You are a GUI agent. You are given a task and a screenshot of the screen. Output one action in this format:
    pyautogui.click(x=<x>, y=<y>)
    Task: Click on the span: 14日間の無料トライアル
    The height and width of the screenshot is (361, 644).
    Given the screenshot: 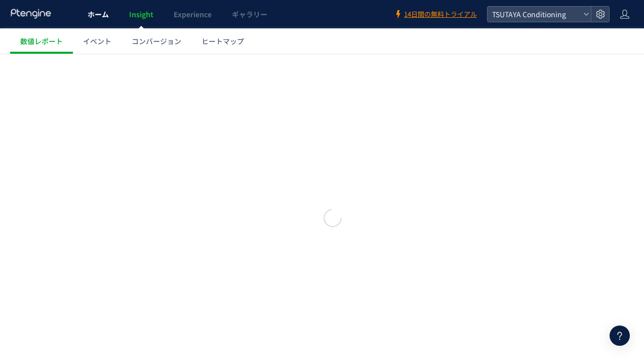 What is the action you would take?
    pyautogui.click(x=441, y=14)
    